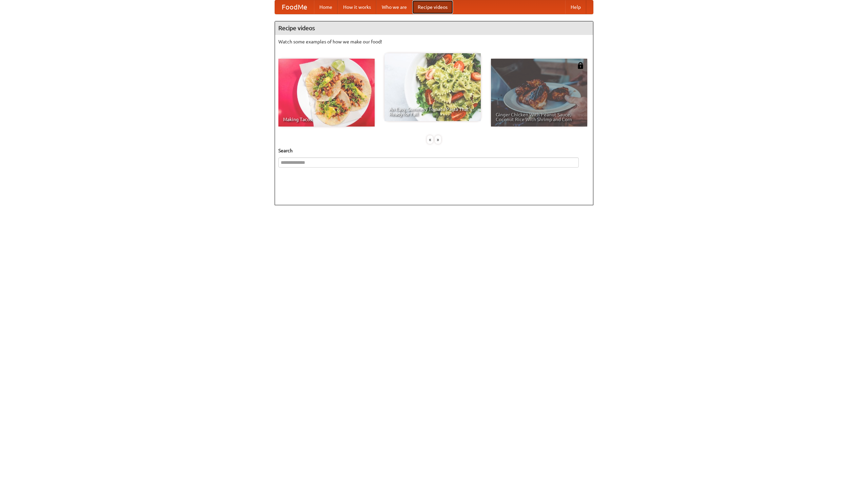  Describe the element at coordinates (434, 150) in the screenshot. I see `h5: Search` at that location.